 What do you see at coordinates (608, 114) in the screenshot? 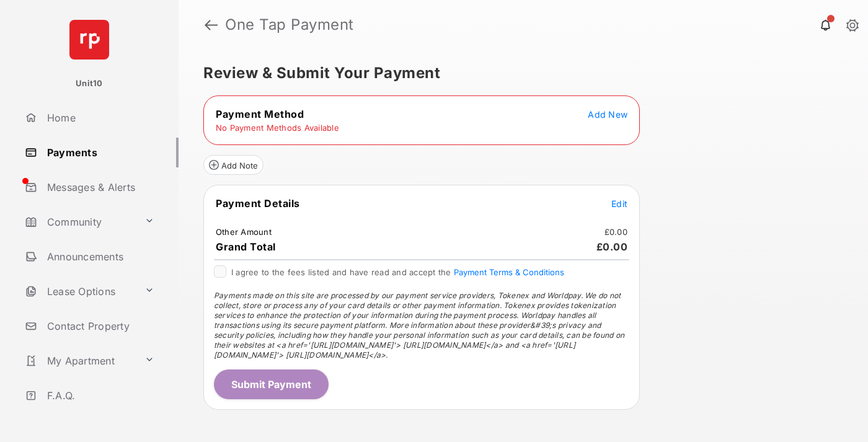
I see `button: Add New` at bounding box center [608, 114].